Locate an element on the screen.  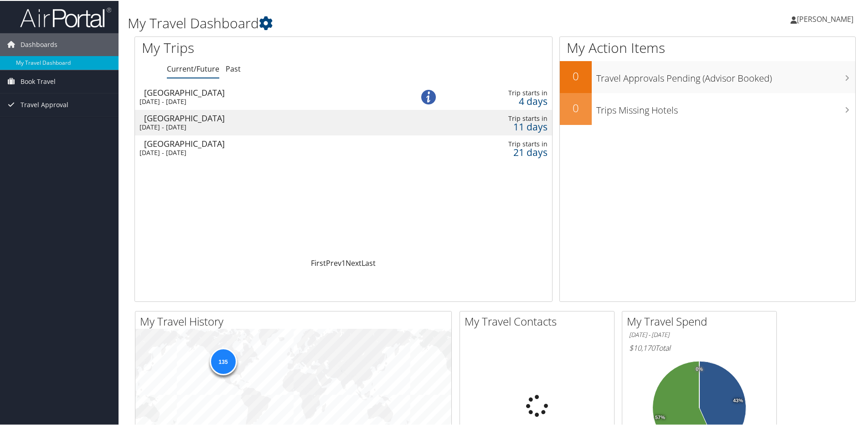
div: 21 days is located at coordinates (504, 152).